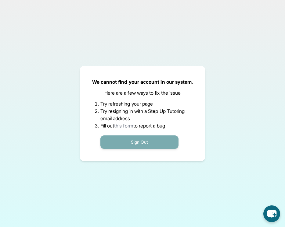 The width and height of the screenshot is (285, 227). Describe the element at coordinates (142, 126) in the screenshot. I see `li: Fill out to report a bug` at that location.